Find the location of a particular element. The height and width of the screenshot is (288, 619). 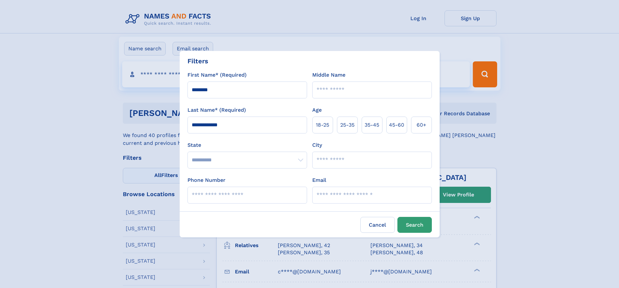

label: Email is located at coordinates (319, 180).